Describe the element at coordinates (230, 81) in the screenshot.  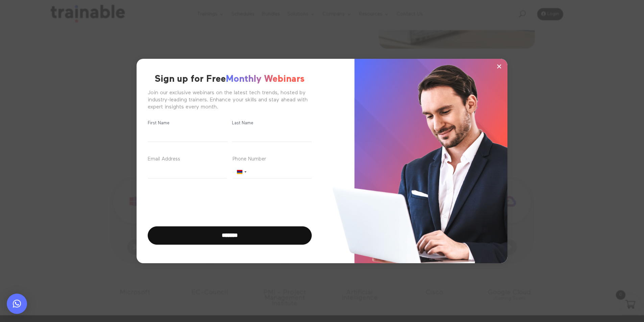
I see `h2: Sign up for Free` at that location.